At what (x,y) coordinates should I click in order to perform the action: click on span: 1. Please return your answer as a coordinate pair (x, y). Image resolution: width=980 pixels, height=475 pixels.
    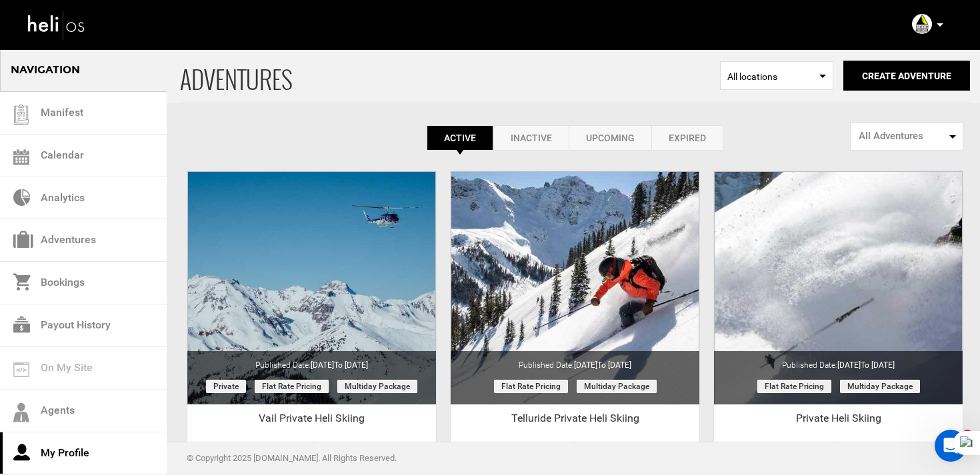
    Looking at the image, I should click on (967, 436).